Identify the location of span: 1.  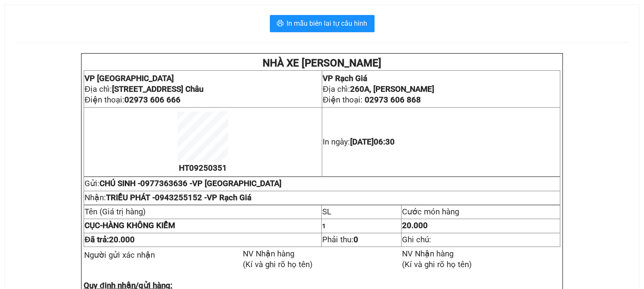
(324, 226).